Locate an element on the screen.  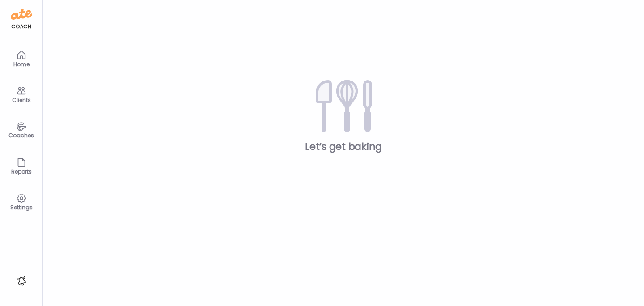
div: coach is located at coordinates (21, 27).